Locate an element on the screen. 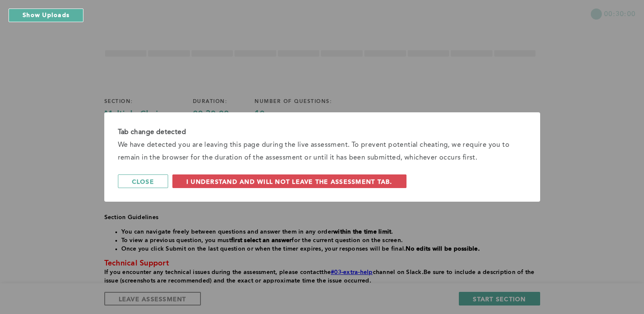 The image size is (644, 314). span: I understand and will not leave the assessment tab. is located at coordinates (289, 181).